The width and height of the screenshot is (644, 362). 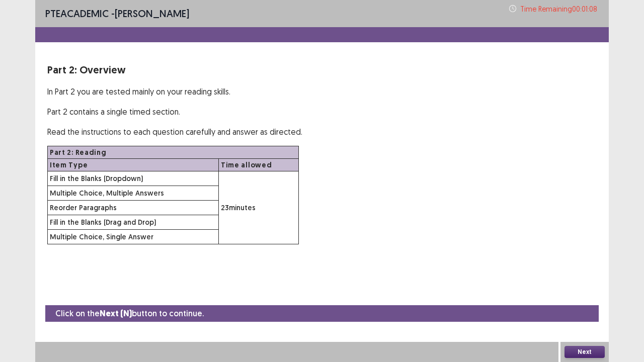 What do you see at coordinates (129, 313) in the screenshot?
I see `p: Click on the button to continue.` at bounding box center [129, 313].